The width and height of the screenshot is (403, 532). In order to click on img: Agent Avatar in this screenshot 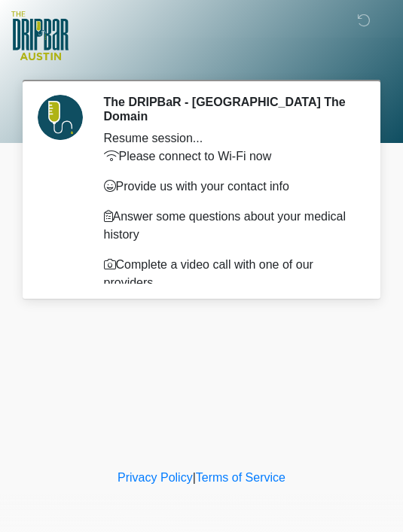, I will do `click(60, 118)`.